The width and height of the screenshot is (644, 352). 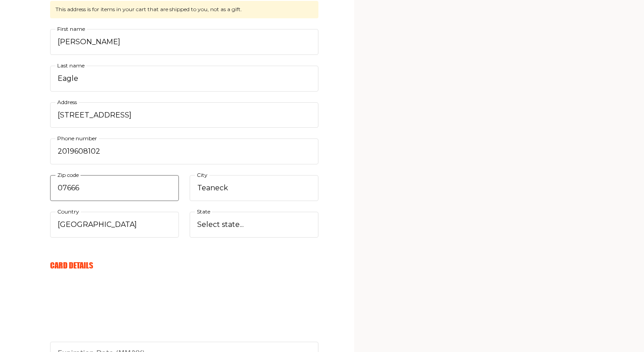 I want to click on input: City, so click(x=254, y=188).